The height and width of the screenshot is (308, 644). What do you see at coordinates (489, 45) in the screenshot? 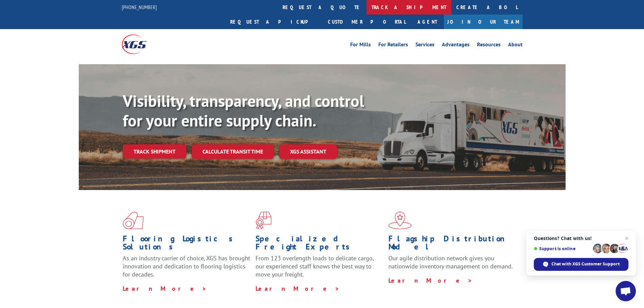
I see `a: Resources` at bounding box center [489, 45].